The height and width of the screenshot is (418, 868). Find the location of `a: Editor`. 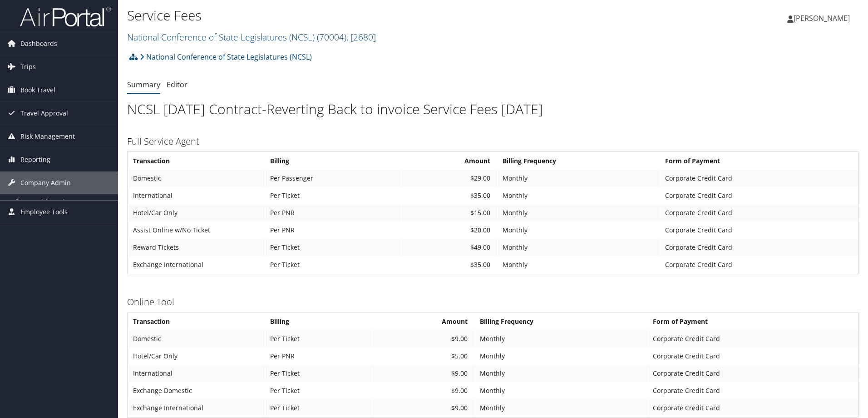

a: Editor is located at coordinates (177, 84).